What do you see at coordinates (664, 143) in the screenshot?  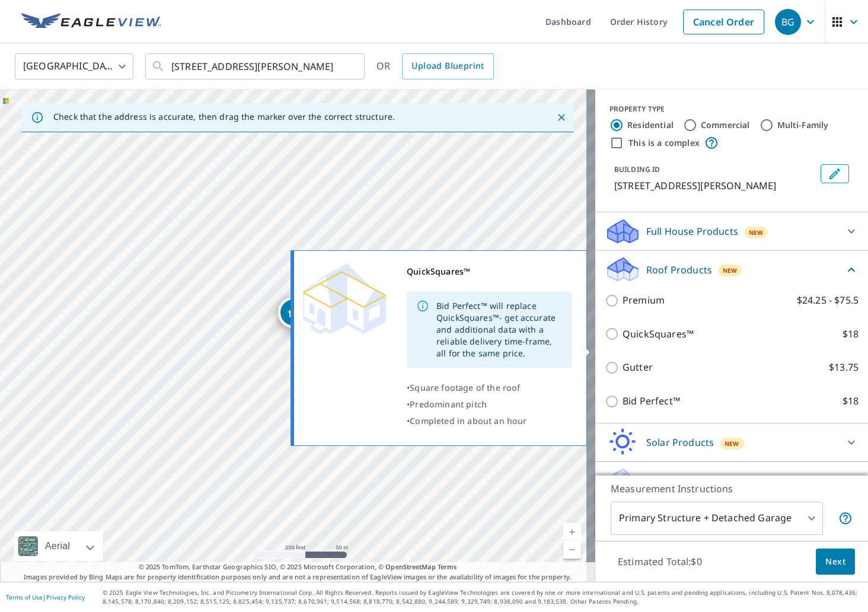 I see `label: This is a complex` at bounding box center [664, 143].